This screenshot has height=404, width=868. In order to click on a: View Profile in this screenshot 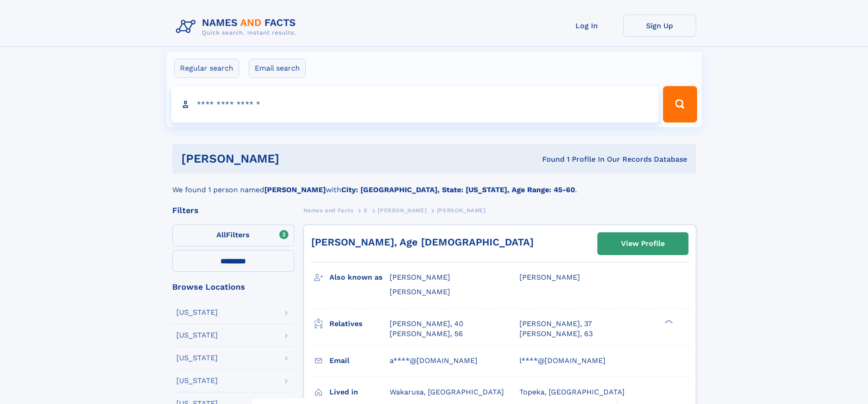, I will do `click(643, 244)`.